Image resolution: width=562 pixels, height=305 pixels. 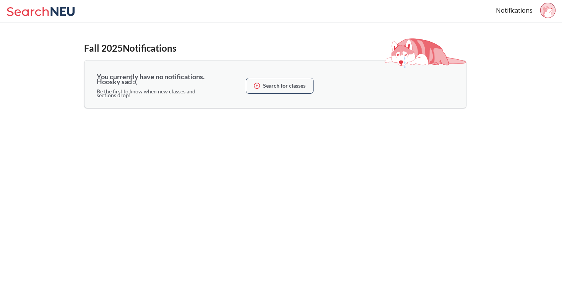 I want to click on b: Search for classes, so click(x=284, y=86).